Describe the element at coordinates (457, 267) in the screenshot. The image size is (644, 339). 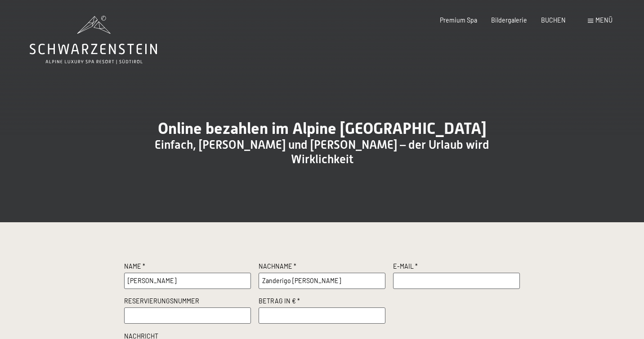
I see `label: E-Mail *` at that location.